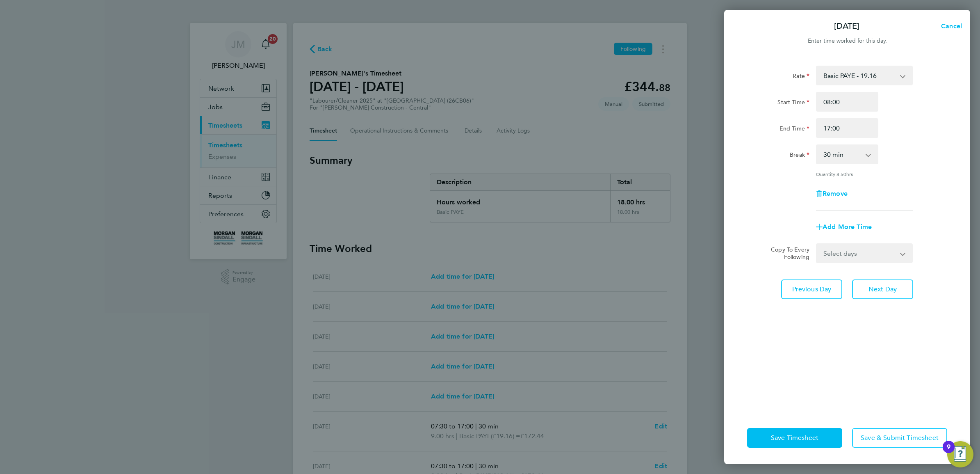 This screenshot has width=980, height=474. Describe the element at coordinates (793, 103) in the screenshot. I see `label: Start Time` at that location.